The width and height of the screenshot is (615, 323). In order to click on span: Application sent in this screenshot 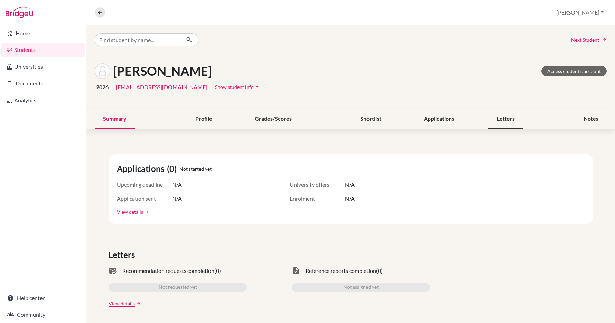, I will do `click(144, 198)`.